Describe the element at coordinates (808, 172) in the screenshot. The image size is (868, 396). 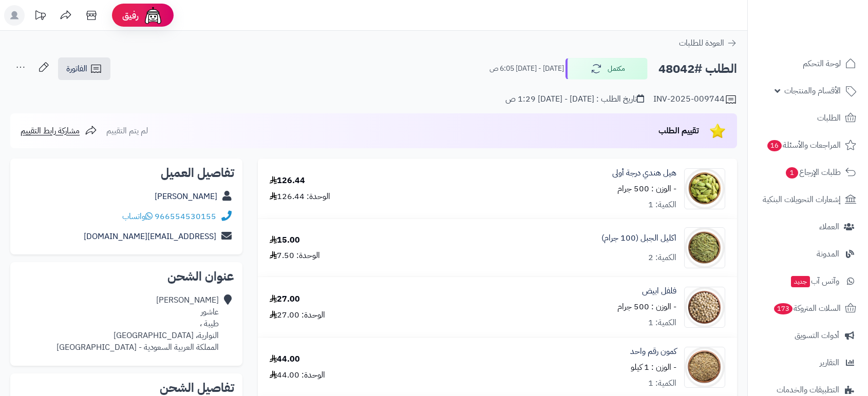
I see `a: طلبات الإرجاع1` at that location.